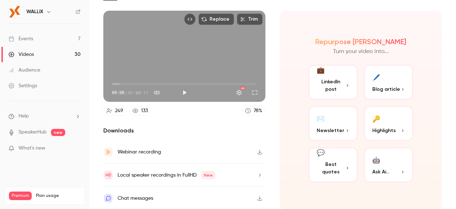 The image size is (456, 209). What do you see at coordinates (239, 93) in the screenshot?
I see `button: Settings` at bounding box center [239, 93].